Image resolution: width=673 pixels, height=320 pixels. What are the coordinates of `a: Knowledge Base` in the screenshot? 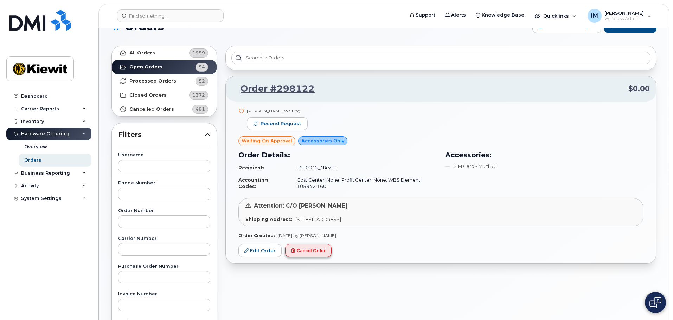 It's located at (500, 15).